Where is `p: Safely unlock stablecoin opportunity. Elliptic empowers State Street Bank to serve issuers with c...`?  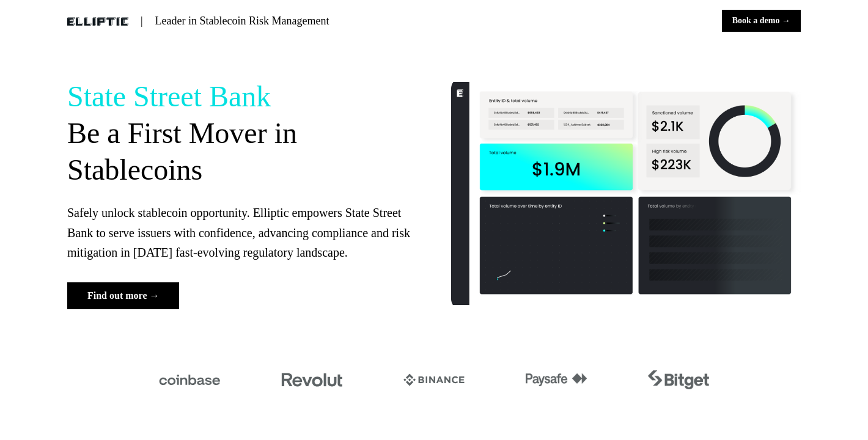
p: Safely unlock stablecoin opportunity. Elliptic empowers State Street Bank to serve issuers with c... is located at coordinates (242, 233).